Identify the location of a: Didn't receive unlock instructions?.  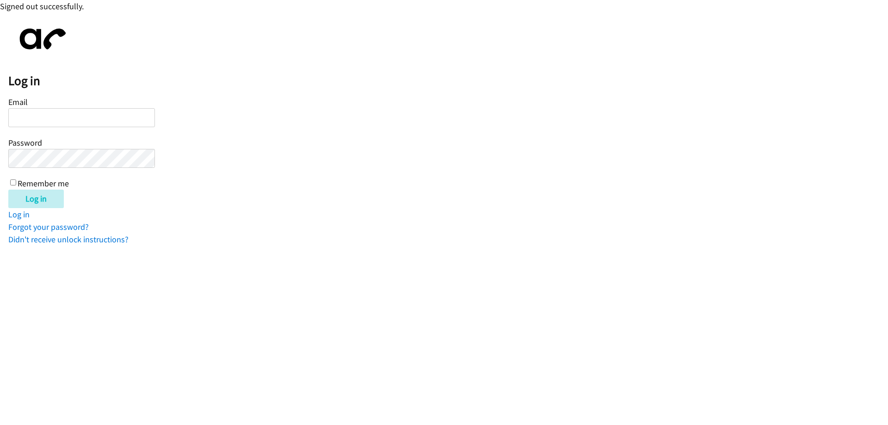
(68, 239).